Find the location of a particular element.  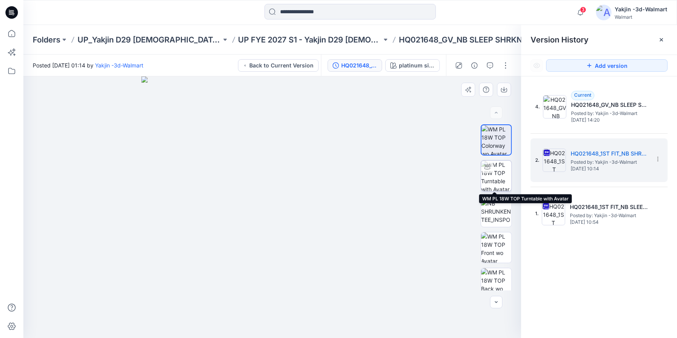

div: Yakjin -3d-Walmart is located at coordinates (641, 9).